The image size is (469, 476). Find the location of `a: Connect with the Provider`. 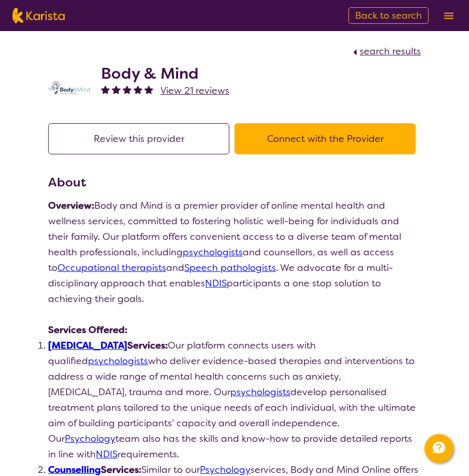

a: Connect with the Provider is located at coordinates (328, 139).